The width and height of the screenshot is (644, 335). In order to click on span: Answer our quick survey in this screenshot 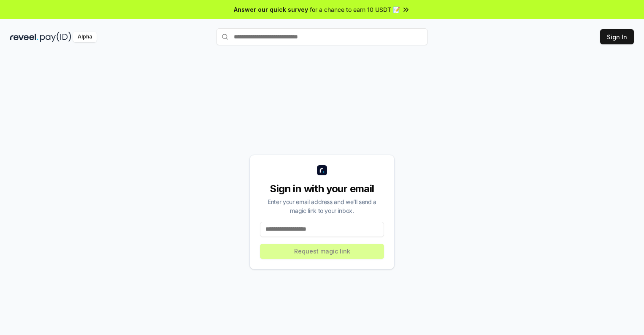, I will do `click(271, 9)`.